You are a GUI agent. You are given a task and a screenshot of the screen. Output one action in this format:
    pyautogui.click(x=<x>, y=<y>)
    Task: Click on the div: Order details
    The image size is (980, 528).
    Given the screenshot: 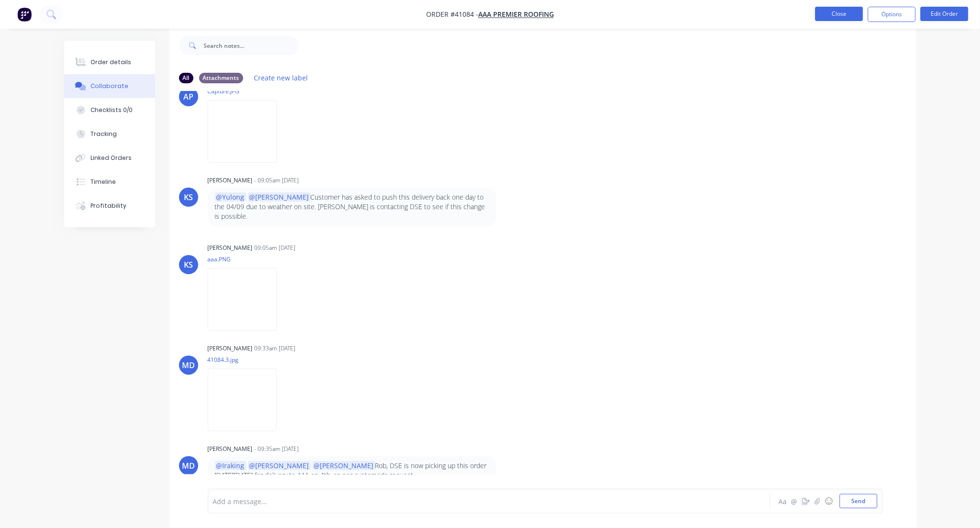 What is the action you would take?
    pyautogui.click(x=111, y=62)
    